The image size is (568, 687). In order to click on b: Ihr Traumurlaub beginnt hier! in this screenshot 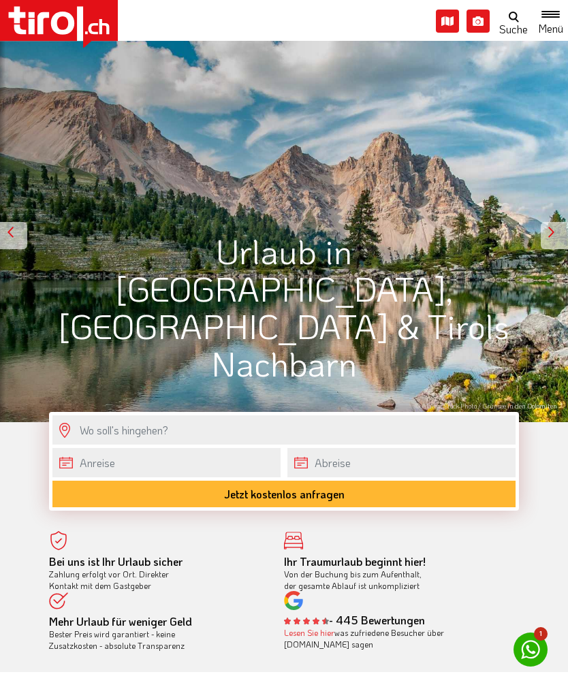, I will do `click(355, 561)`.